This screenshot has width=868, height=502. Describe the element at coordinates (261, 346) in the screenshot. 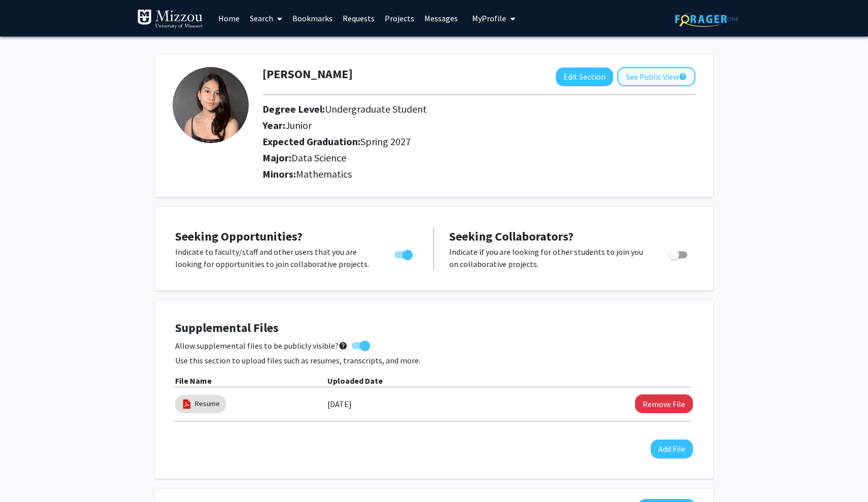

I see `span: Allow supplemental files to be publicly visible?` at that location.